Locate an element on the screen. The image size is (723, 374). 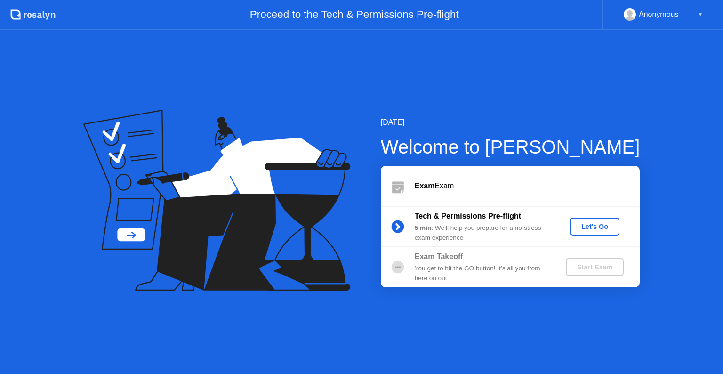
div: You get to hit the GO button! It’s all you from here on out is located at coordinates (483, 273).